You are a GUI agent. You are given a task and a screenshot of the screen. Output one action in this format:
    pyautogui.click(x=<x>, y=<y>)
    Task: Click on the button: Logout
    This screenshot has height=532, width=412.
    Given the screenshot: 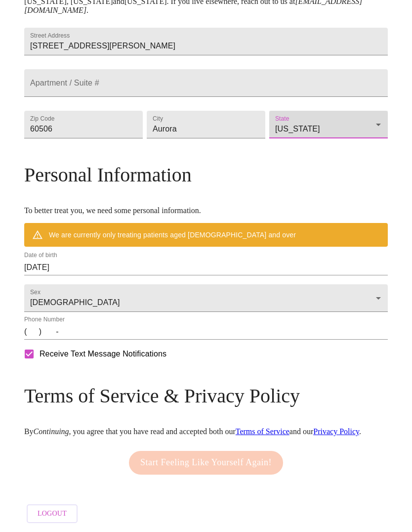 What is the action you would take?
    pyautogui.click(x=52, y=514)
    